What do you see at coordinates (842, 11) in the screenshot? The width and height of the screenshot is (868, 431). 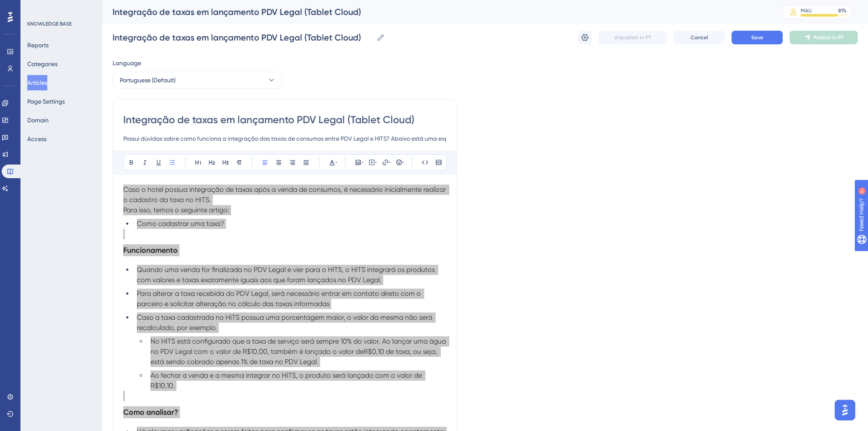 I see `div: 81 %` at bounding box center [842, 11].